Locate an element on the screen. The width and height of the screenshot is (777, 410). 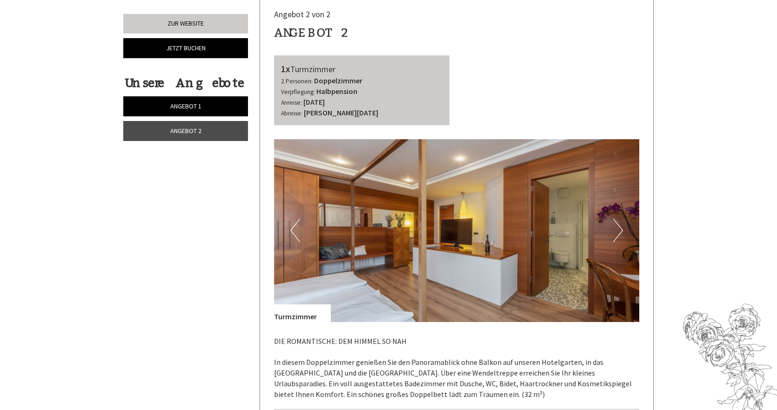
button: Next is located at coordinates (618, 230).